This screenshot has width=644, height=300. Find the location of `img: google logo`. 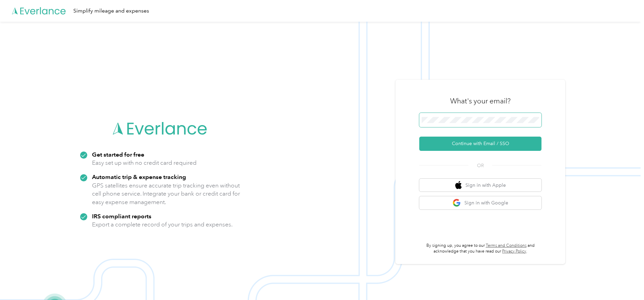

img: google logo is located at coordinates (457, 203).